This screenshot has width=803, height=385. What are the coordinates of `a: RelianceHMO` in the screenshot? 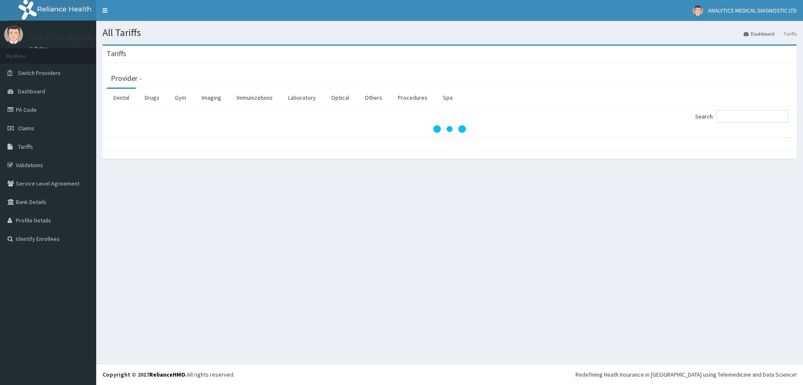 It's located at (167, 374).